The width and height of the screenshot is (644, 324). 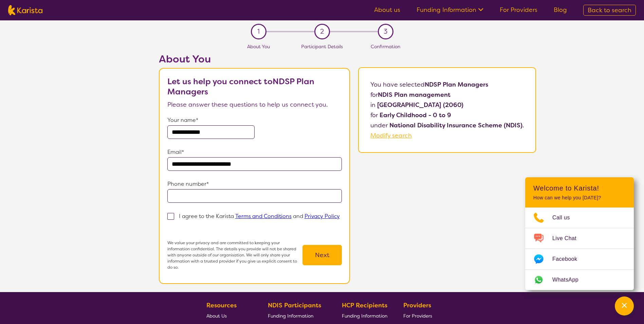 What do you see at coordinates (447, 105) in the screenshot?
I see `p: in` at bounding box center [447, 105].